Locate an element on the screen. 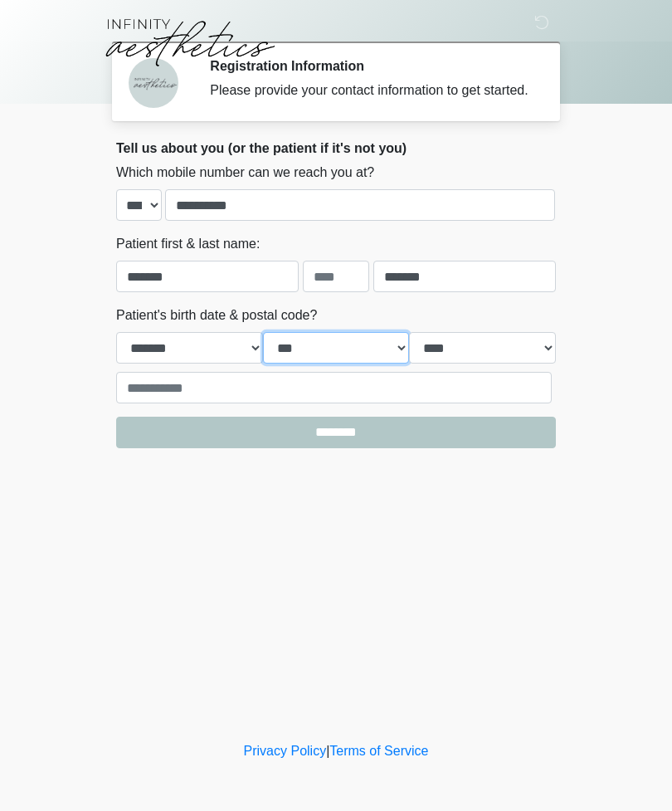 The height and width of the screenshot is (811, 672). img: Infinity Aesthetics Logo is located at coordinates (189, 42).